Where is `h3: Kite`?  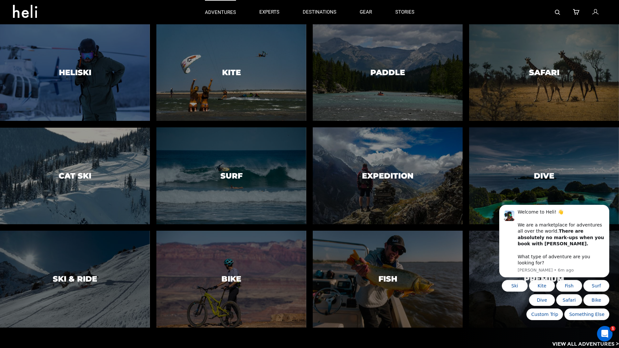 h3: Kite is located at coordinates (231, 72).